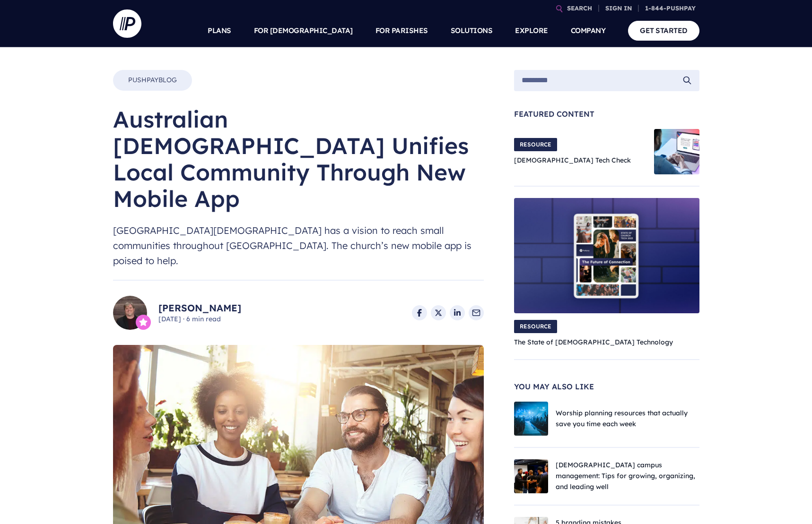 The image size is (812, 524). I want to click on a: EXPLORE, so click(532, 30).